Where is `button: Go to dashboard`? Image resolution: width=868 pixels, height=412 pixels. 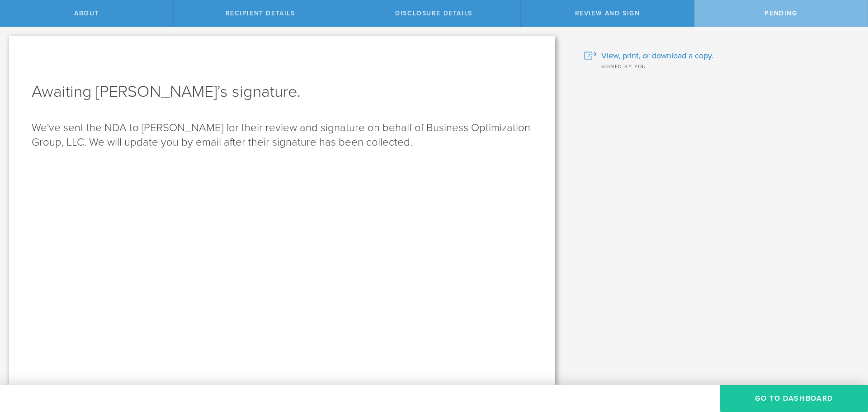
button: Go to dashboard is located at coordinates (794, 399).